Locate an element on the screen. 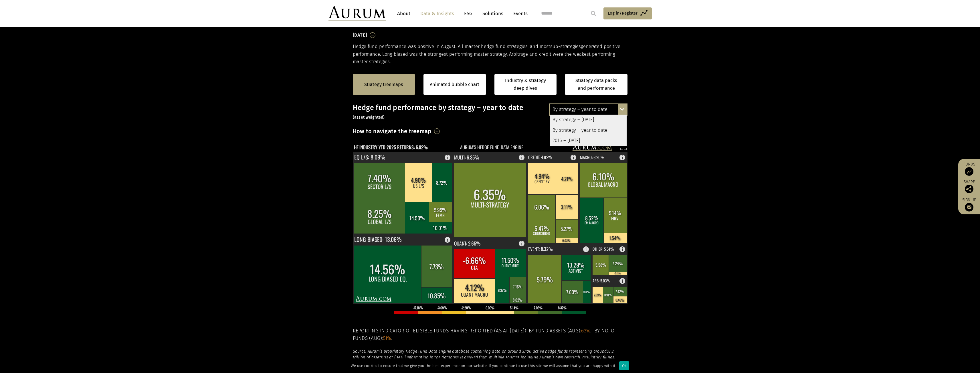 The height and width of the screenshot is (373, 980). a: About is located at coordinates (404, 14).